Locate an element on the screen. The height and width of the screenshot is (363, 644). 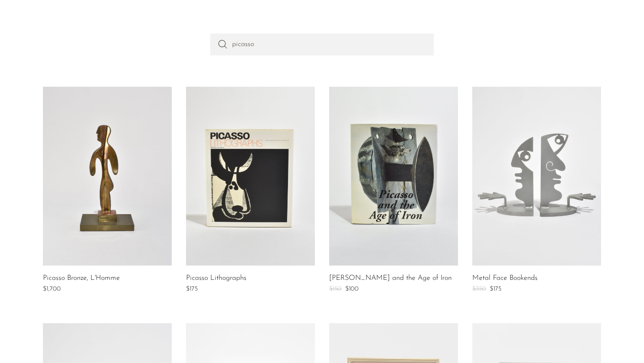
a: Metal Face Bookends is located at coordinates (505, 278).